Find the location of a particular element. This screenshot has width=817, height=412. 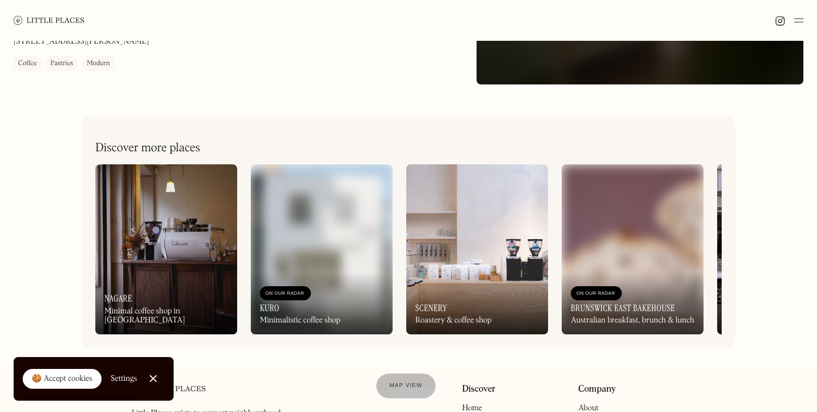

a: On Our RadarBrunswick East BakehouseAustralian breakfast, brunch & lunch is located at coordinates (633, 250).